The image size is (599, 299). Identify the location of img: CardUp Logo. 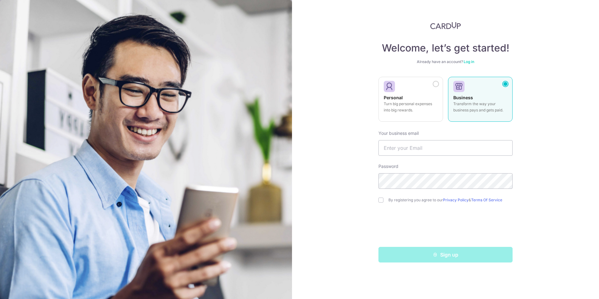
(446, 26).